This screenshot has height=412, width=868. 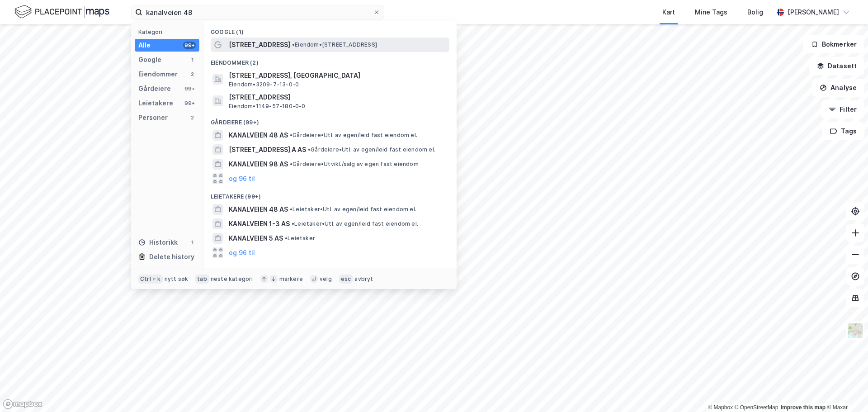 I want to click on div: Leietakere, so click(x=156, y=103).